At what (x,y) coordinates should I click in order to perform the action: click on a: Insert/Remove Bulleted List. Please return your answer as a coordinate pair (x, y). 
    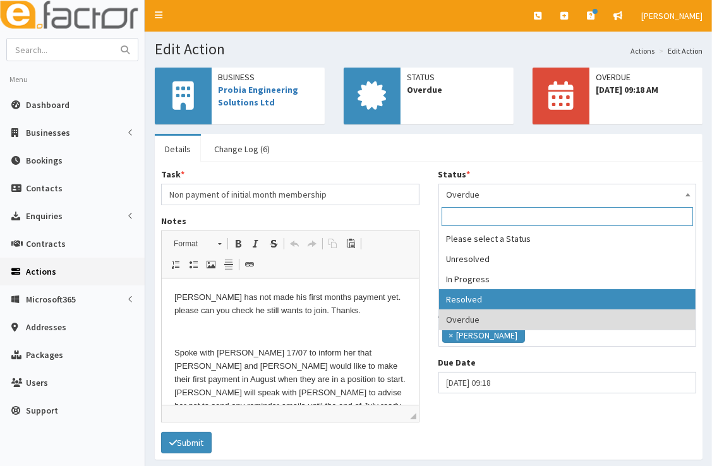
    Looking at the image, I should click on (193, 265).